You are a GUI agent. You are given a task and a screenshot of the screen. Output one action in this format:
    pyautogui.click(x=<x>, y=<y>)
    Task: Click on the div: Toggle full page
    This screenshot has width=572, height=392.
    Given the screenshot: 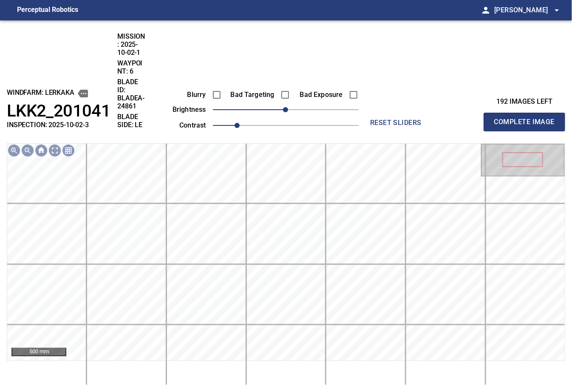 What is the action you would take?
    pyautogui.click(x=55, y=151)
    